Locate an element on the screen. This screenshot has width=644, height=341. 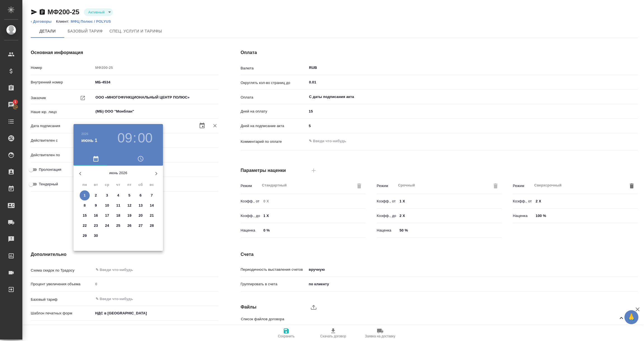
button: 5 is located at coordinates (129, 195).